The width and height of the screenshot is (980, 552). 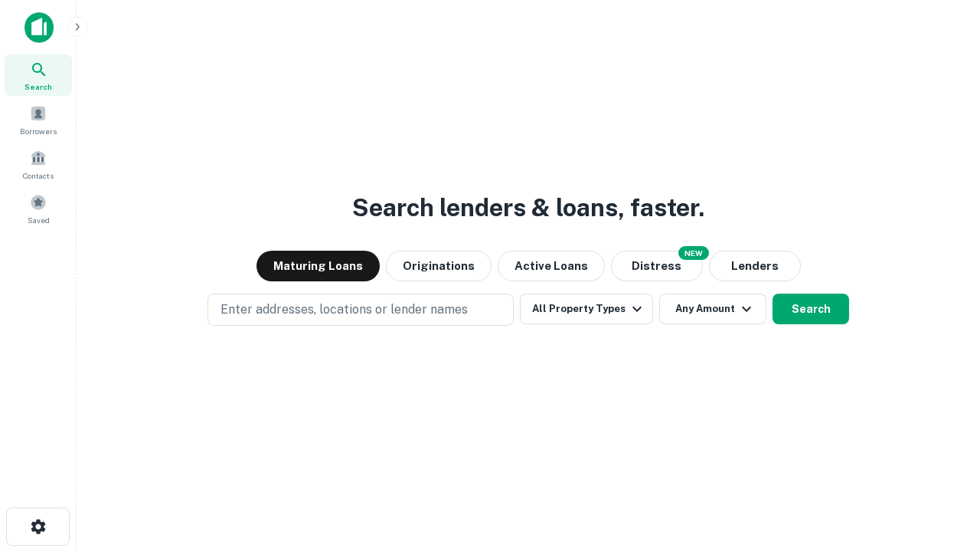 I want to click on button: Any Amount, so click(x=713, y=308).